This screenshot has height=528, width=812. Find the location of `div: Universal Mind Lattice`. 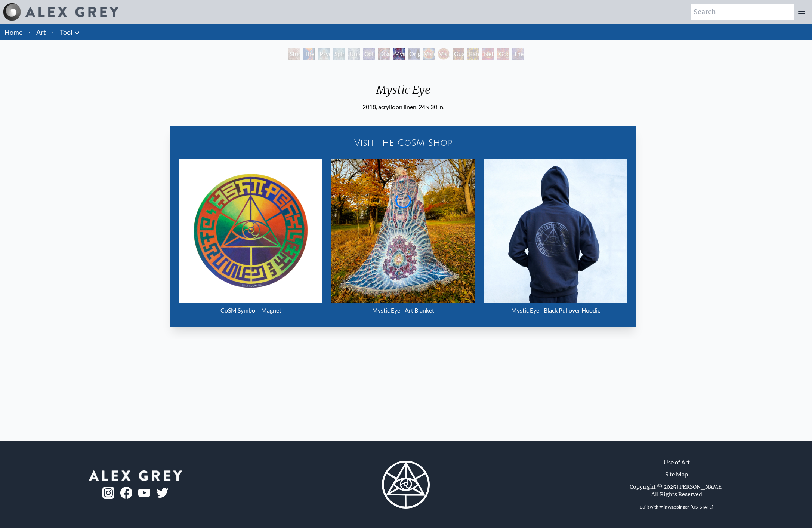

div: Universal Mind Lattice is located at coordinates (354, 54).